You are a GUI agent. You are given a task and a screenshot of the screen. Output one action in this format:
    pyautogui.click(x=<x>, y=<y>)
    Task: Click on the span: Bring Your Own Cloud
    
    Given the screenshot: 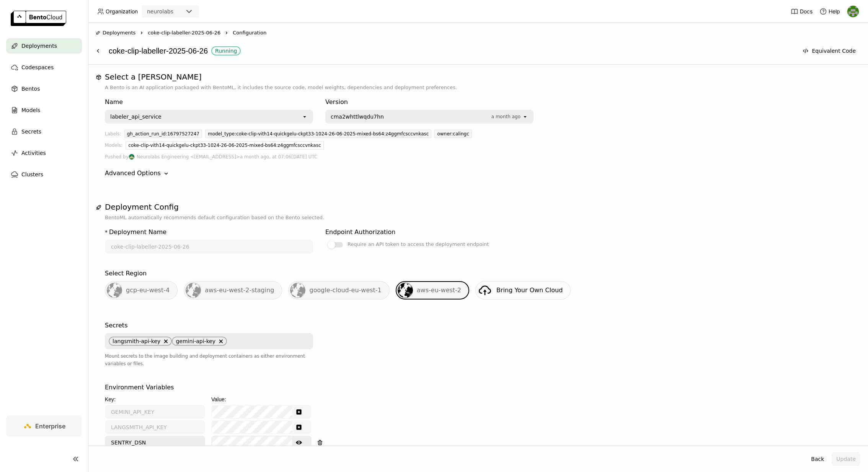 What is the action you would take?
    pyautogui.click(x=529, y=290)
    